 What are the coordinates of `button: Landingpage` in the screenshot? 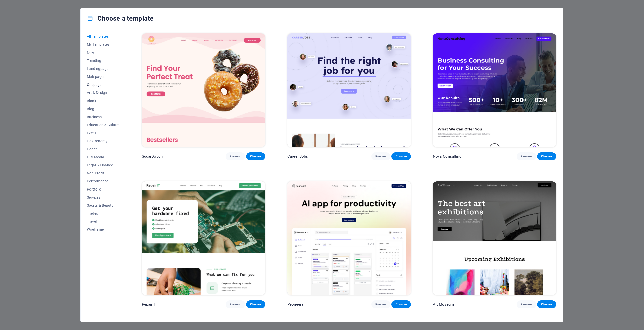 It's located at (103, 68).